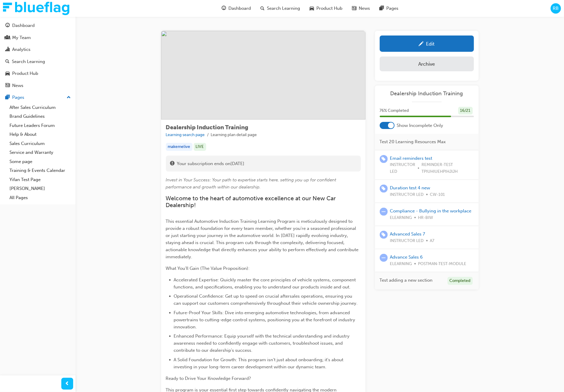 This screenshot has width=564, height=392. Describe the element at coordinates (67, 384) in the screenshot. I see `span: prev-icon` at that location.